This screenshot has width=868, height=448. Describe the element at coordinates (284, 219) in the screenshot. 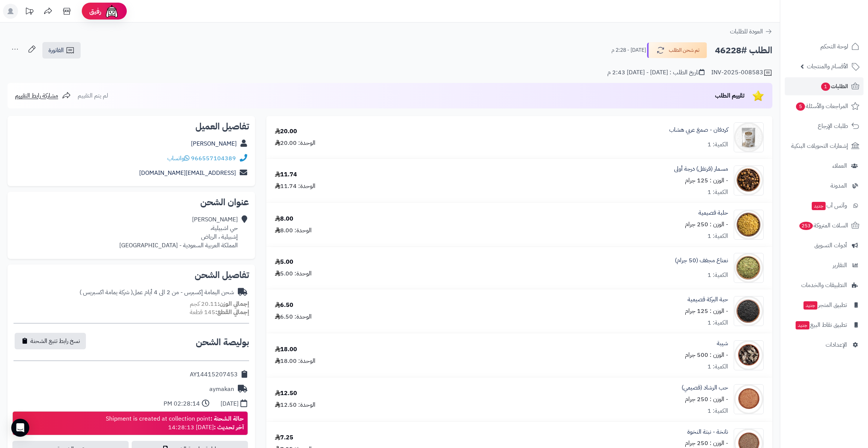

I see `div: 8.00` at that location.